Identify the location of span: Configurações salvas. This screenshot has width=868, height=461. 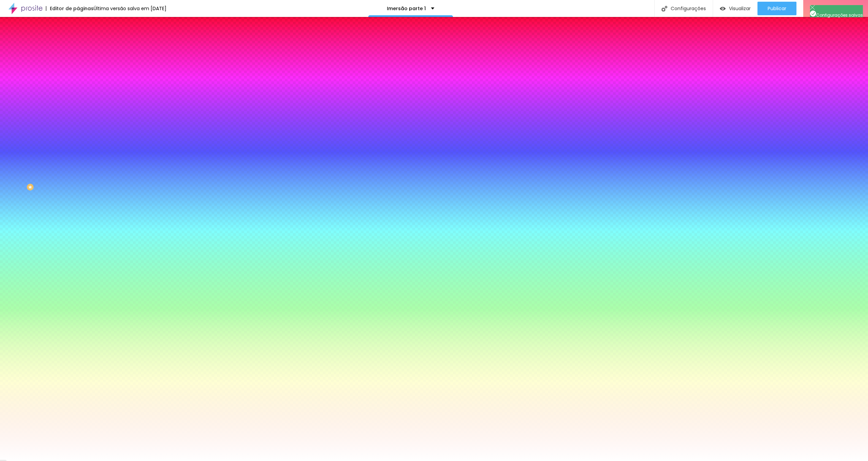
(837, 15).